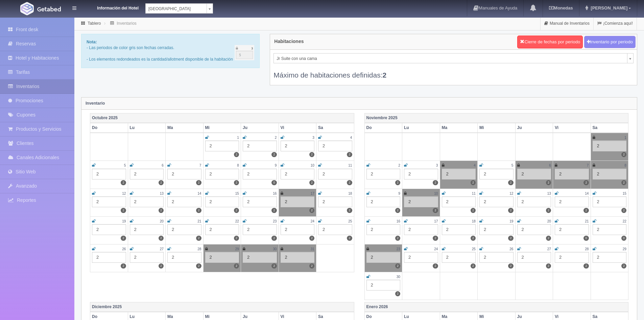  Describe the element at coordinates (109, 128) in the screenshot. I see `th: Do` at that location.